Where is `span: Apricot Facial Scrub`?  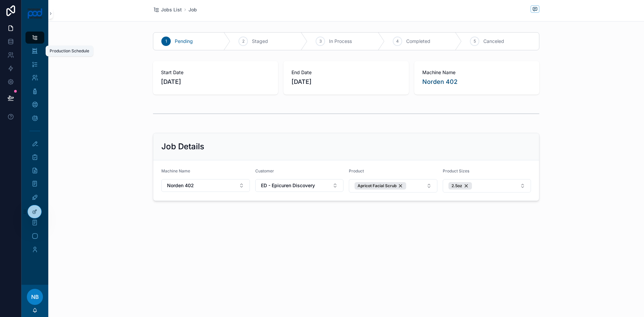 span: Apricot Facial Scrub is located at coordinates (377, 186).